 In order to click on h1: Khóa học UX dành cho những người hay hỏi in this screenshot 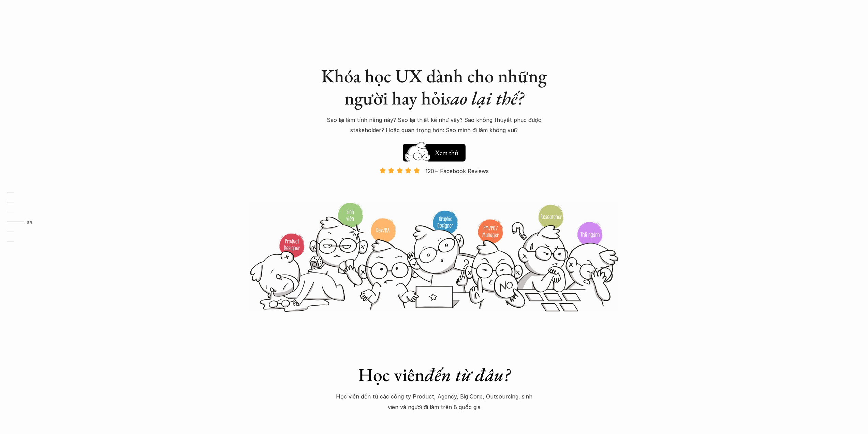, I will do `click(434, 87)`.